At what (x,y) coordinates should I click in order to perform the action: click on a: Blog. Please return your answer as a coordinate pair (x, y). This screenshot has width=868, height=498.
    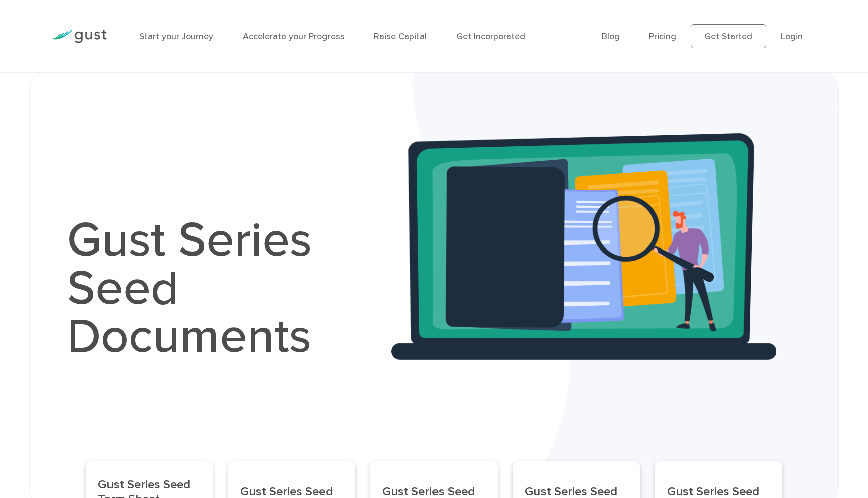
    Looking at the image, I should click on (611, 36).